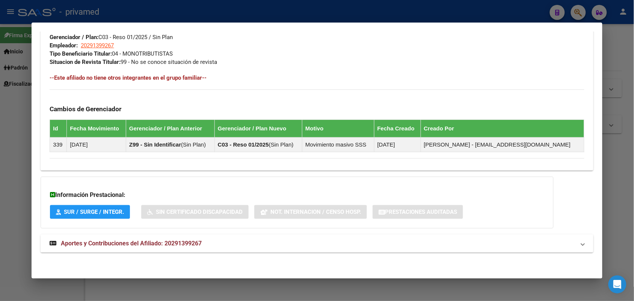 This screenshot has width=634, height=301. Describe the element at coordinates (338, 128) in the screenshot. I see `th: Motivo` at that location.